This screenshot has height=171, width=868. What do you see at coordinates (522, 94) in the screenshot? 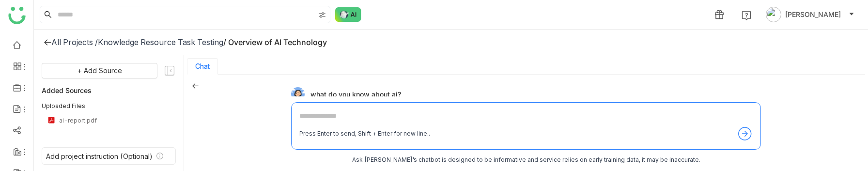
I see `div: what do you know about ai?` at bounding box center [522, 94].